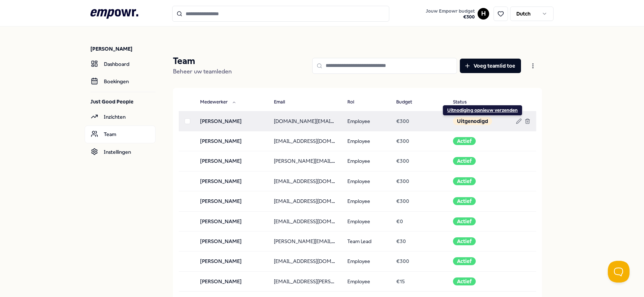 The height and width of the screenshot is (297, 644). Describe the element at coordinates (450, 12) in the screenshot. I see `span: Jouw Empowr budget` at that location.